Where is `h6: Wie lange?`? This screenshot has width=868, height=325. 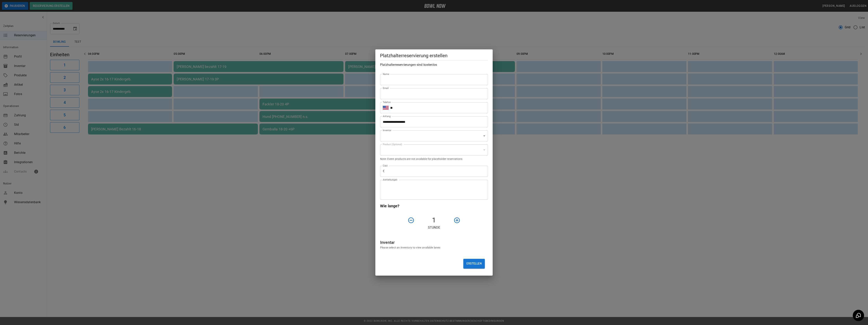
h6: Wie lange? is located at coordinates (434, 206).